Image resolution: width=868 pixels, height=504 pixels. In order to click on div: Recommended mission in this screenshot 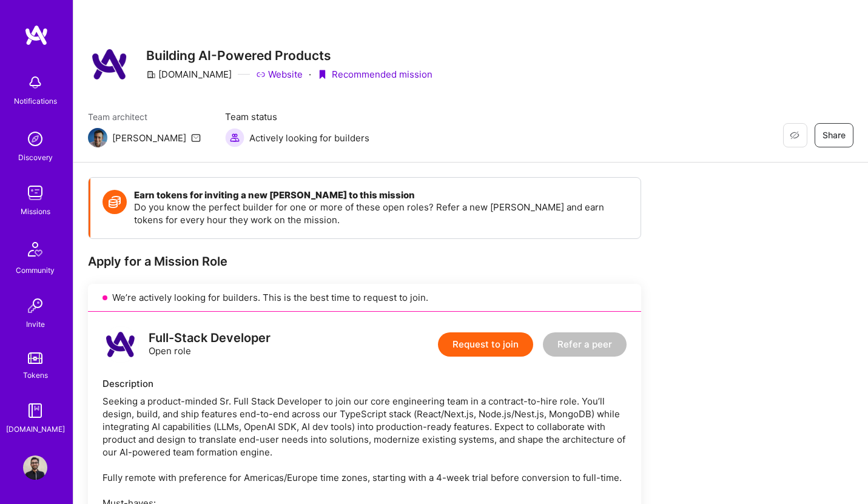, I will do `click(375, 74)`.